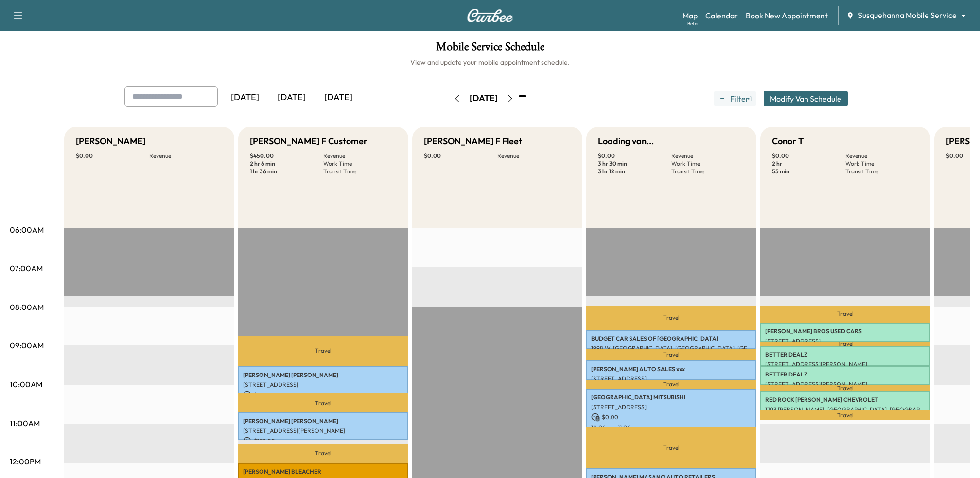 The height and width of the screenshot is (478, 980). What do you see at coordinates (286, 164) in the screenshot?
I see `p: 2 hr 6 min` at bounding box center [286, 164].